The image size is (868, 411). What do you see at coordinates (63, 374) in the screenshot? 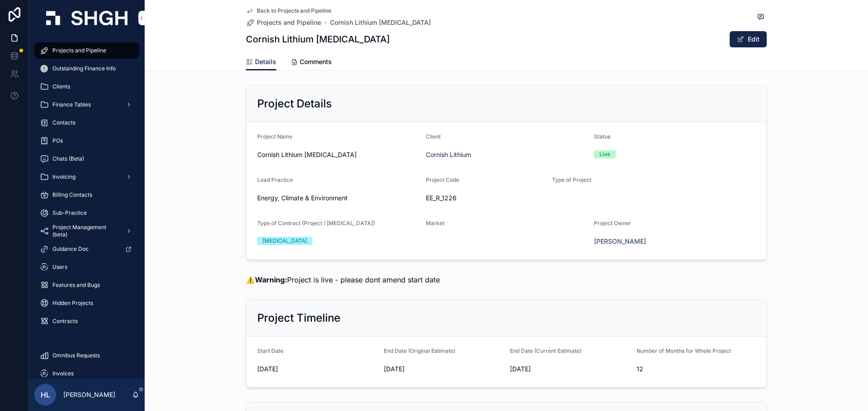
I see `span: Invoices` at bounding box center [63, 374].